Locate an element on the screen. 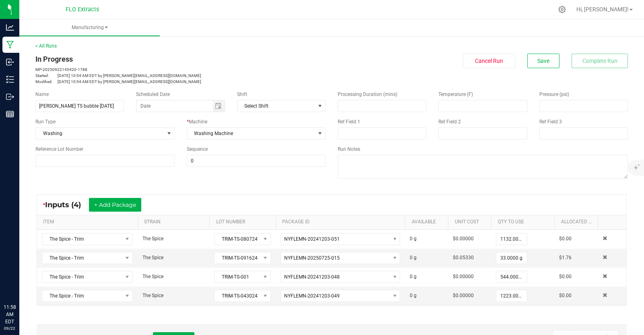 Image resolution: width=644 pixels, height=335 pixels. a: Manufacturing is located at coordinates (89, 28).